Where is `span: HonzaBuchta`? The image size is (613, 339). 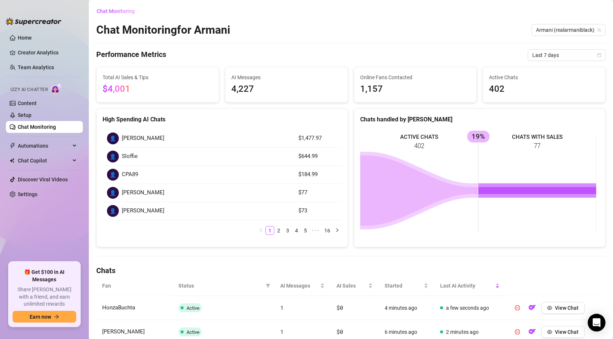
span: HonzaBuchta is located at coordinates (118, 307).